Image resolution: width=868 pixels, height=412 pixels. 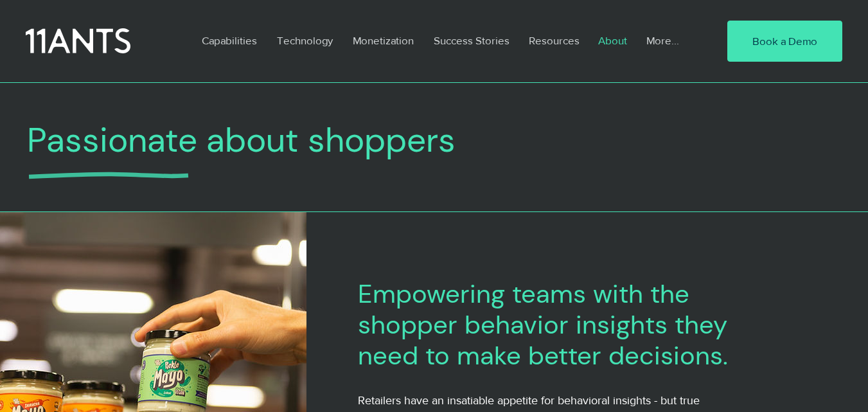 I want to click on a: Resources, so click(x=554, y=41).